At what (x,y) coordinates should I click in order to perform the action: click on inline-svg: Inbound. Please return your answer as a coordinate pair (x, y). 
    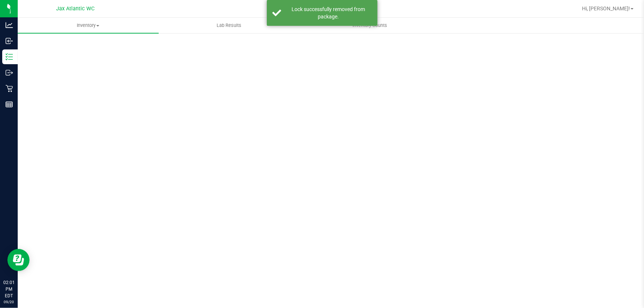
    Looking at the image, I should click on (9, 41).